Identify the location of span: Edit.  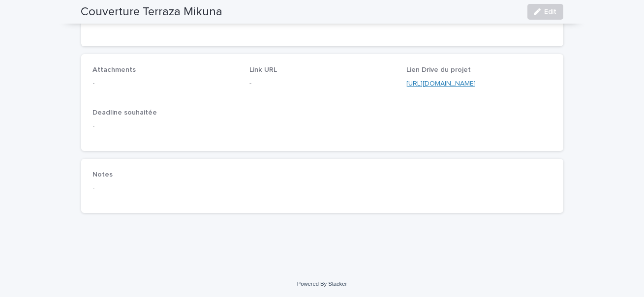
(550, 12).